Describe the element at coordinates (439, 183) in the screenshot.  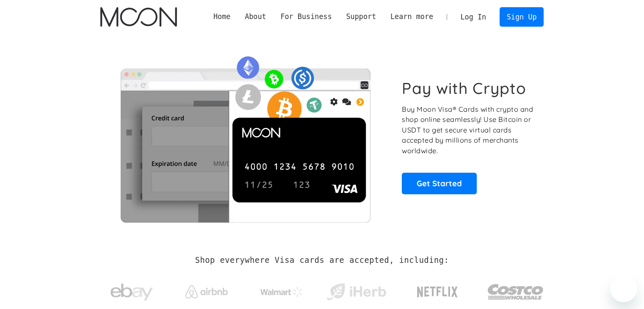
I see `a: Get Started` at that location.